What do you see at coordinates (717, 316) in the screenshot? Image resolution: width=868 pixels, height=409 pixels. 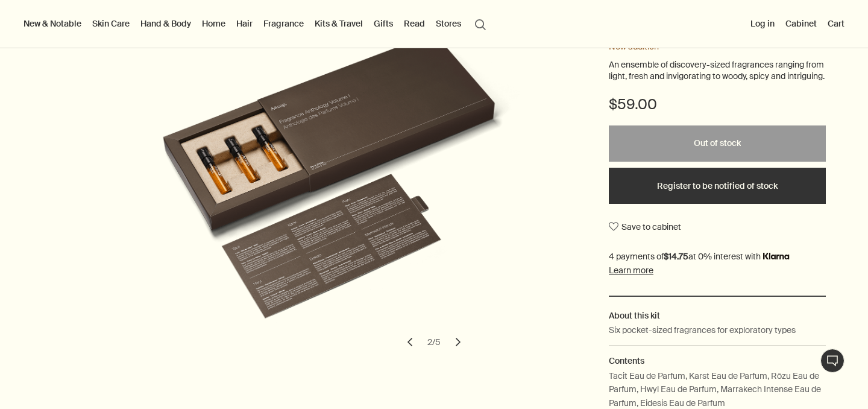 I see `h2: About this kit` at bounding box center [717, 316].